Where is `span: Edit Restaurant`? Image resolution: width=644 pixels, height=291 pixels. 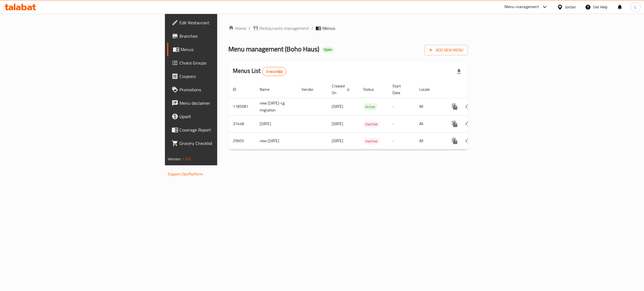 span: Edit Restaurant is located at coordinates (224, 23).